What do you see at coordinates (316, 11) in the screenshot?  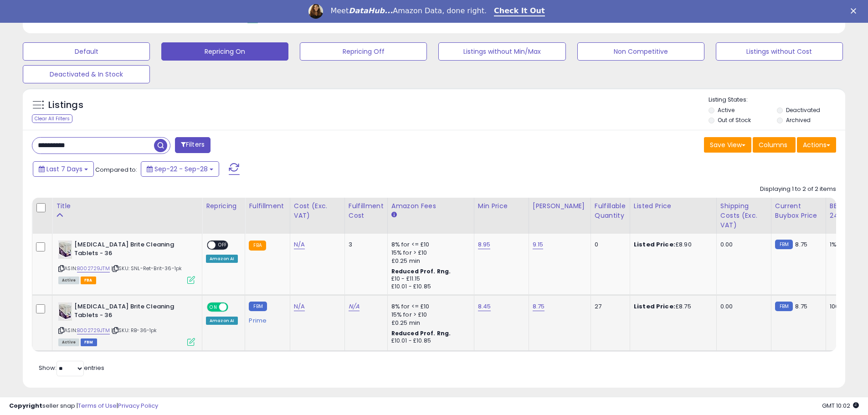 I see `img: Profile image for Georgie` at bounding box center [316, 11].